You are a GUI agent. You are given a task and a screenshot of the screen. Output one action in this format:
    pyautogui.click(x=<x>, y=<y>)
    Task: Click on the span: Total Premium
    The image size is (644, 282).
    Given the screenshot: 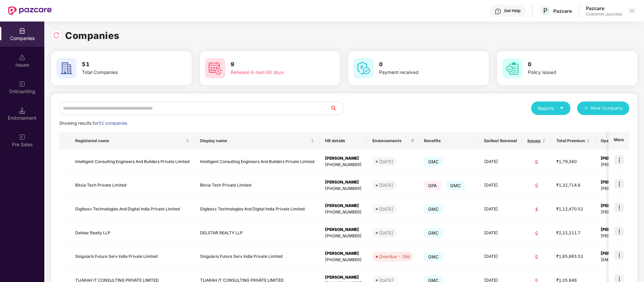 What is the action you would take?
    pyautogui.click(x=571, y=141)
    